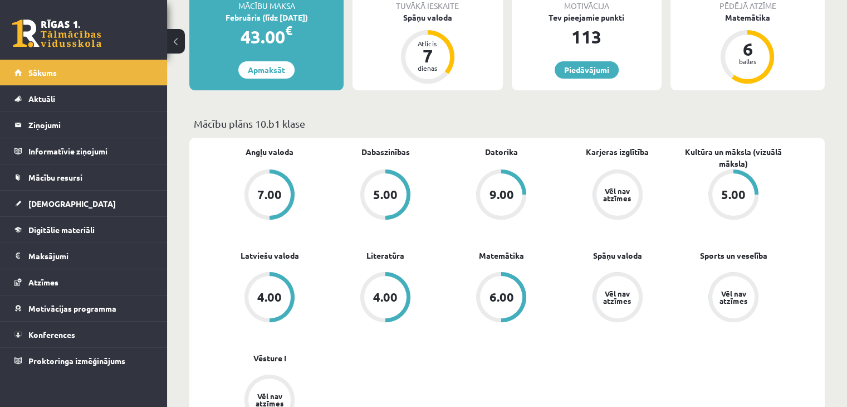 This screenshot has width=847, height=407. What do you see at coordinates (747, 48) in the screenshot?
I see `a: Matemātika 6 balles` at bounding box center [747, 48].